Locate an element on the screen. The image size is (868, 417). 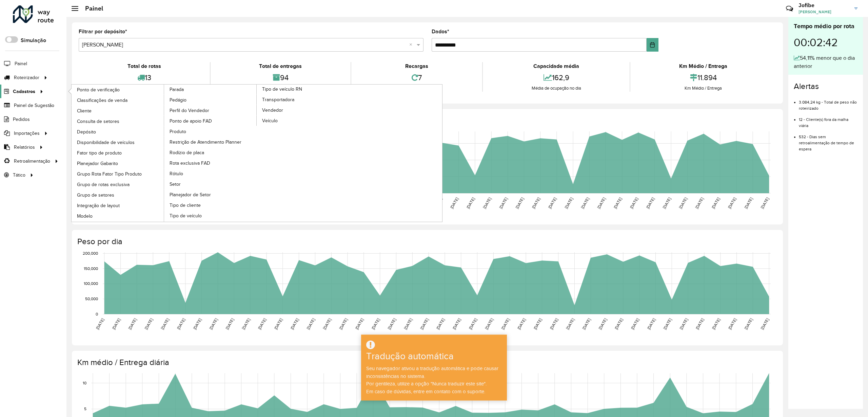
font: Grupo de rotas exclusiva is located at coordinates (103, 184).